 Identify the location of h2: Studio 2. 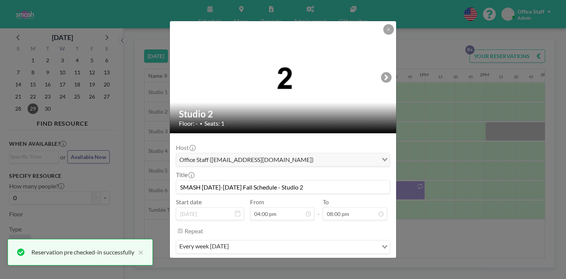
(283, 114).